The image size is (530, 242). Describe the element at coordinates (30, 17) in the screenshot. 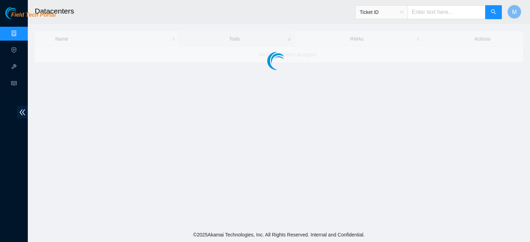

I see `a: Akamai TechnologiesField Tech Portal` at that location.